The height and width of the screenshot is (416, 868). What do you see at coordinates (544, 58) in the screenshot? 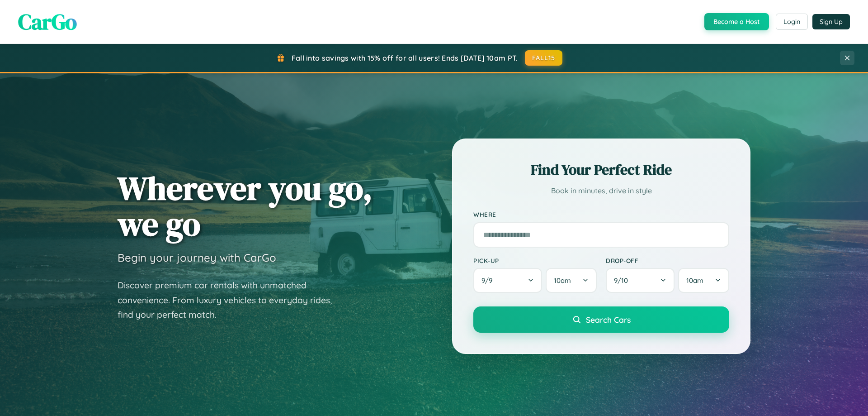
I see `button: FALL15` at bounding box center [544, 58].